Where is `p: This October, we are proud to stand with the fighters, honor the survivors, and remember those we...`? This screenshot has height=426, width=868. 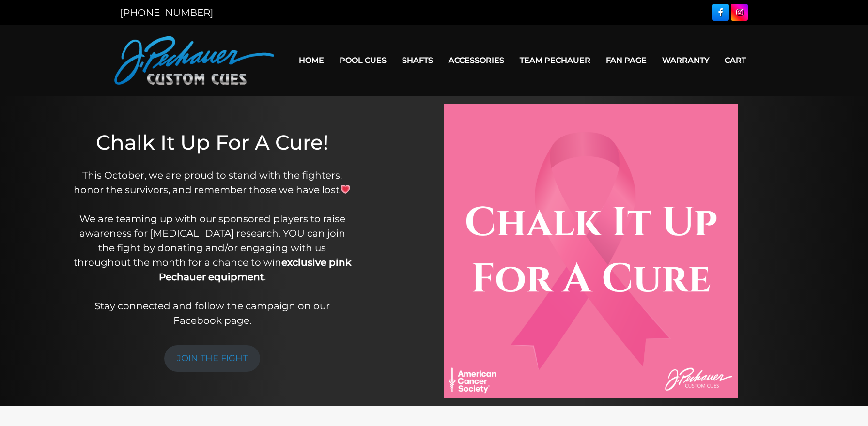 p: This October, we are proud to stand with the fighters, honor the survivors, and remember those we... is located at coordinates (212, 248).